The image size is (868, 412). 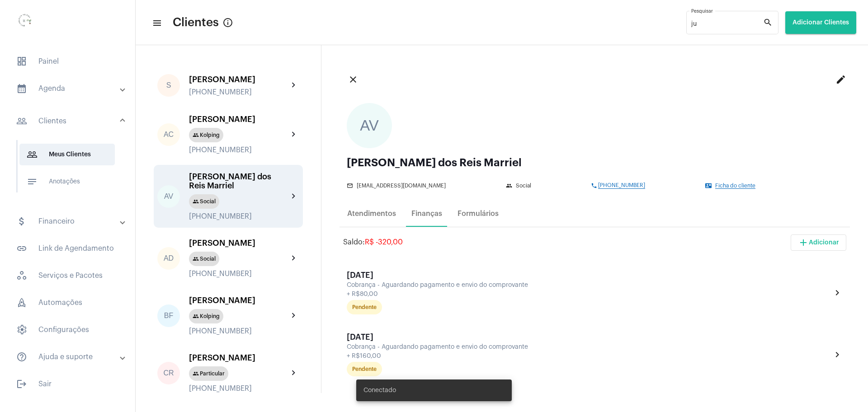 I want to click on mat-icon: Button that displays a tooltip when focused or hovered over, so click(x=227, y=22).